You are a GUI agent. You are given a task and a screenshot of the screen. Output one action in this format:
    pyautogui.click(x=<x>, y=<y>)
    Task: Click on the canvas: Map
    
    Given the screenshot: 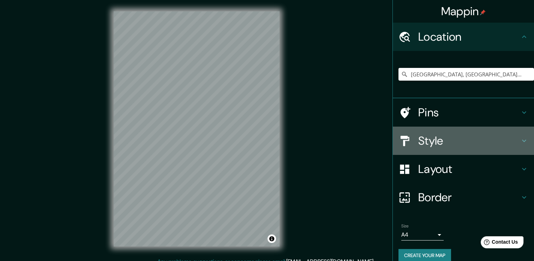 What is the action you would take?
    pyautogui.click(x=197, y=129)
    